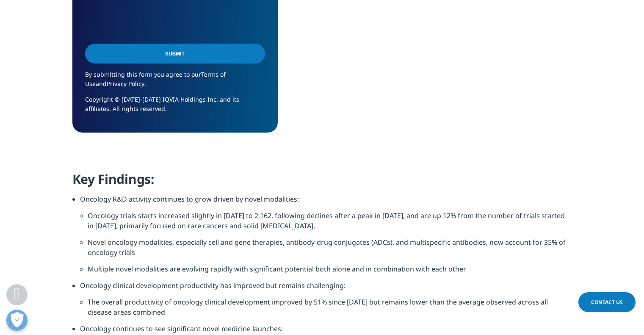  I want to click on a: Contact Us, so click(607, 302).